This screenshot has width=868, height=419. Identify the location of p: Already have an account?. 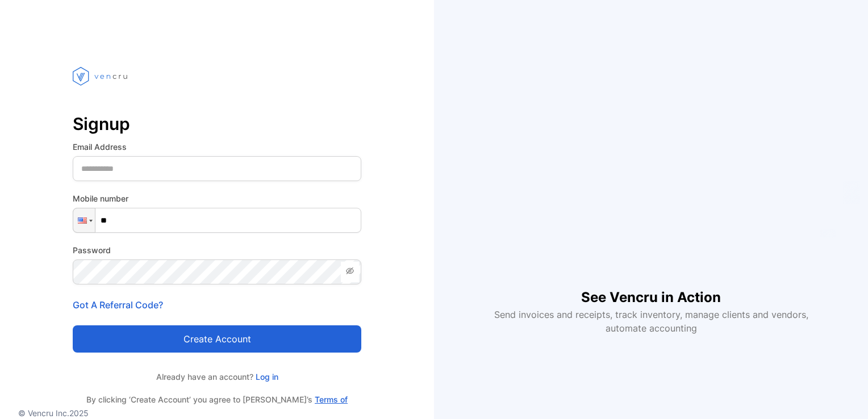
(217, 377).